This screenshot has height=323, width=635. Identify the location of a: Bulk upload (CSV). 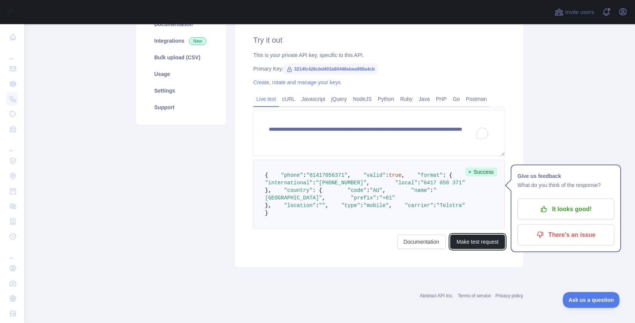
(181, 57).